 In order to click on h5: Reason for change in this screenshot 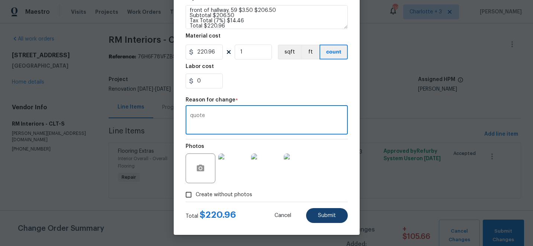, I will do `click(210, 100)`.